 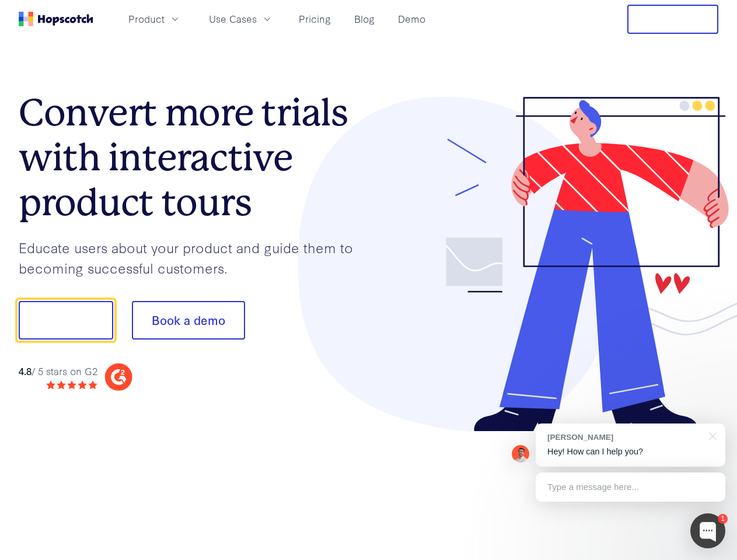 What do you see at coordinates (630, 487) in the screenshot?
I see `div: Type a message here...` at bounding box center [630, 487].